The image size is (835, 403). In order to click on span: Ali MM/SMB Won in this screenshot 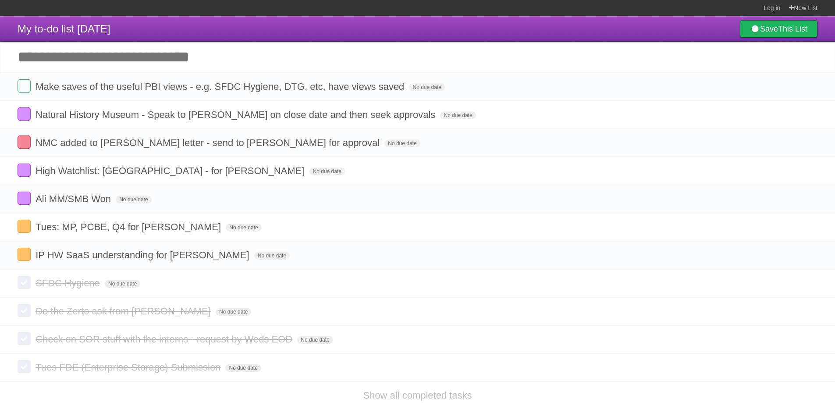, I will do `click(74, 199)`.